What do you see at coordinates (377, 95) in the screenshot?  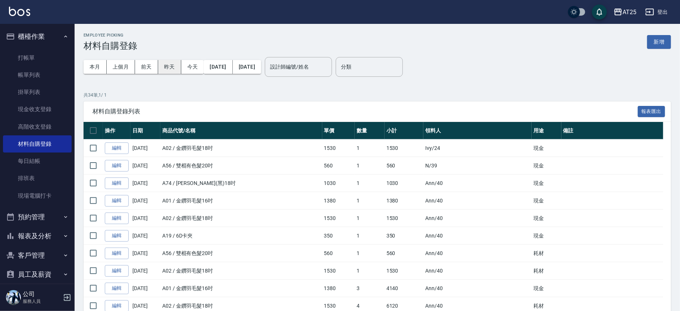 I see `p: 共 34 筆, 1 / 1` at bounding box center [377, 95].